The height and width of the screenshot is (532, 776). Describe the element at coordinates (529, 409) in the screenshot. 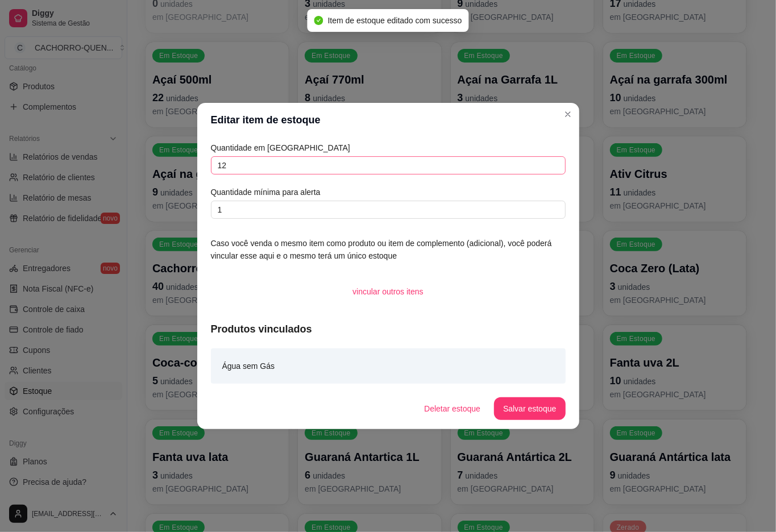

I see `button: Salvar estoque` at that location.